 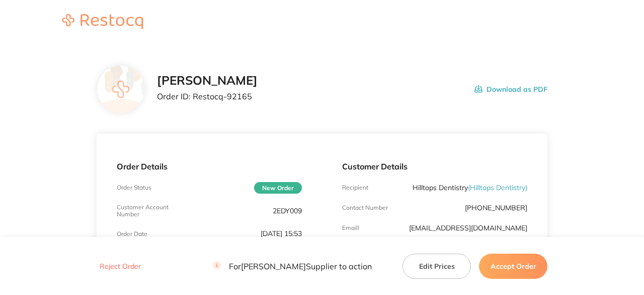 What do you see at coordinates (514, 265) in the screenshot?
I see `button: Accept Order` at bounding box center [514, 265].